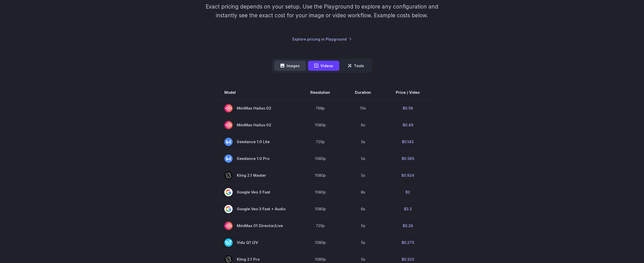 The image size is (644, 263). Describe the element at coordinates (322, 11) in the screenshot. I see `p: Exact pricing depends on your setup. Use the Playground to explore any configuration and instantl...` at that location.